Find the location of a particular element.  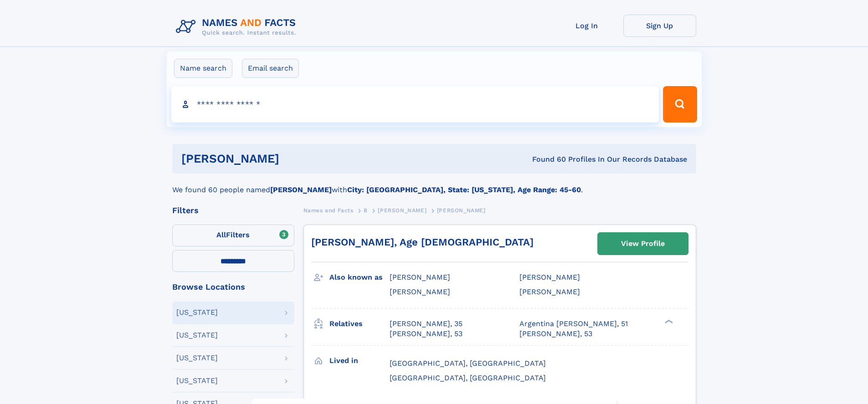

label: Filters is located at coordinates (234, 235).